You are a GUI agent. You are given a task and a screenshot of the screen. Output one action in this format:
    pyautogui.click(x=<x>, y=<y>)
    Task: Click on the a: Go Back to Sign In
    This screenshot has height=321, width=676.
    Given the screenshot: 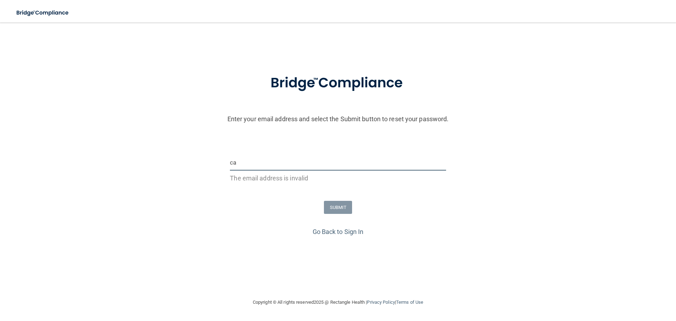 What is the action you would take?
    pyautogui.click(x=338, y=231)
    